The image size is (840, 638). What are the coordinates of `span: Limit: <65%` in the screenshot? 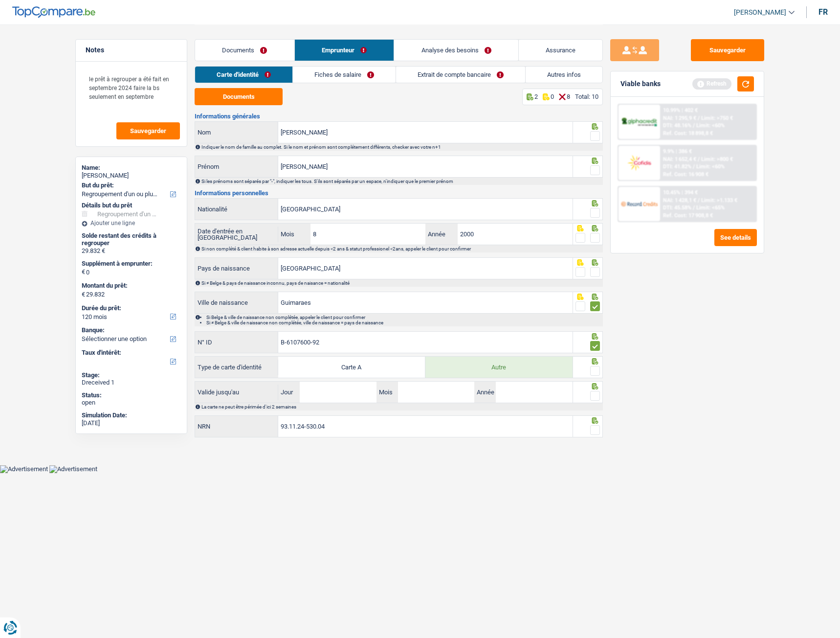 It's located at (711, 207).